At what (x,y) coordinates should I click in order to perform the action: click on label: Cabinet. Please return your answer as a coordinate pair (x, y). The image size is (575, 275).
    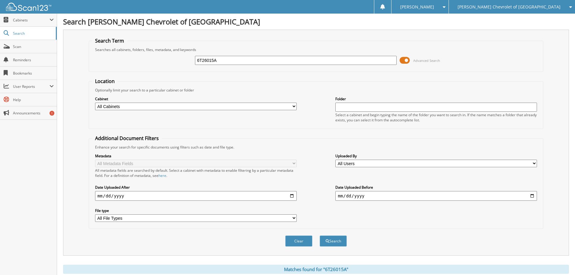
    Looking at the image, I should click on (196, 99).